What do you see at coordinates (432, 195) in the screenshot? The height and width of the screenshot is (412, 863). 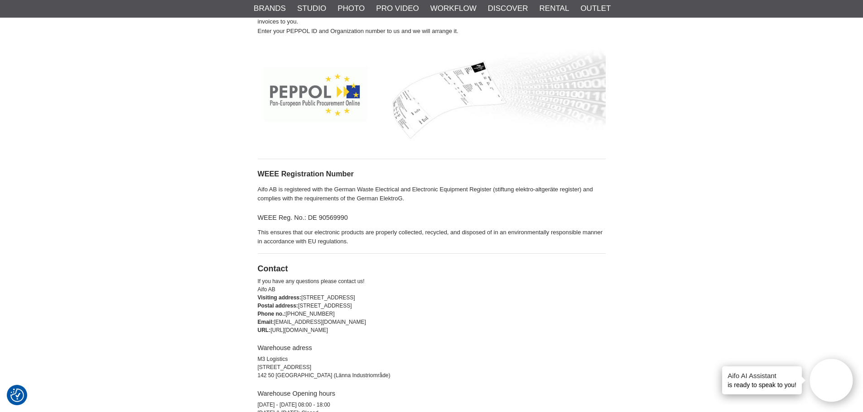 I see `p: Aifo AB is registered with the German Waste Electrical and Electronic Equipment Register (stiftun...` at bounding box center [432, 195].